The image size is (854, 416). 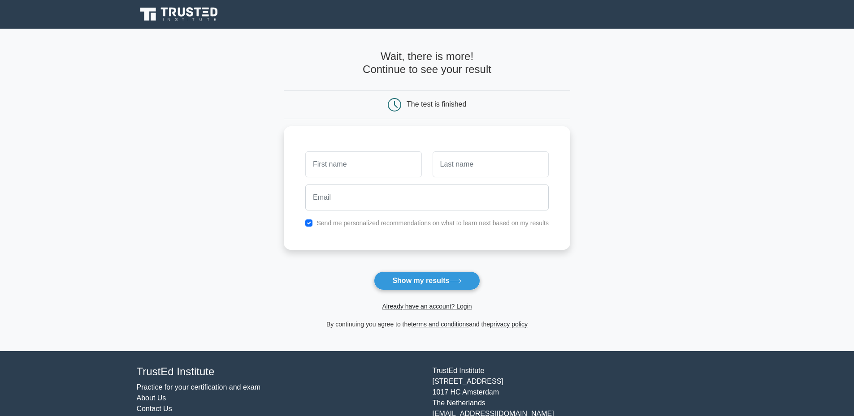 What do you see at coordinates (154, 409) in the screenshot?
I see `a: Contact Us` at bounding box center [154, 409].